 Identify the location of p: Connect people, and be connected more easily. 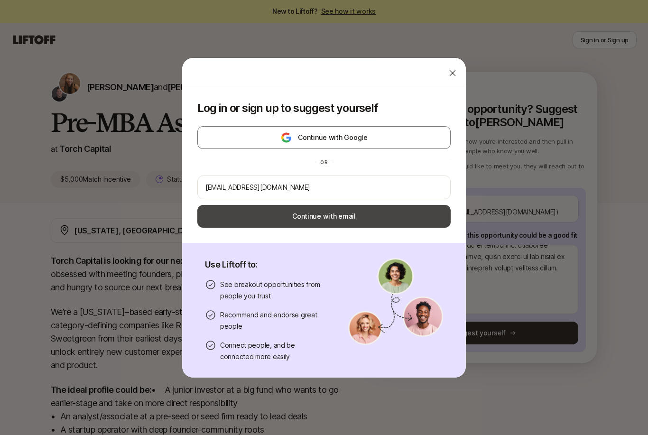
(273, 351).